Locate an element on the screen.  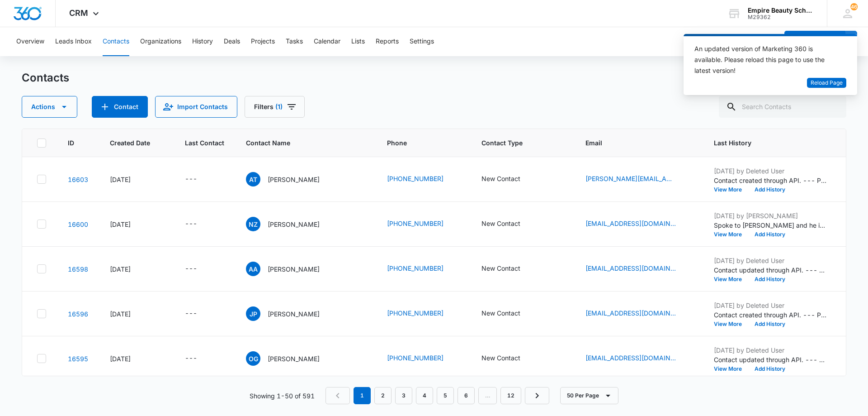
button: Actions is located at coordinates (49, 107).